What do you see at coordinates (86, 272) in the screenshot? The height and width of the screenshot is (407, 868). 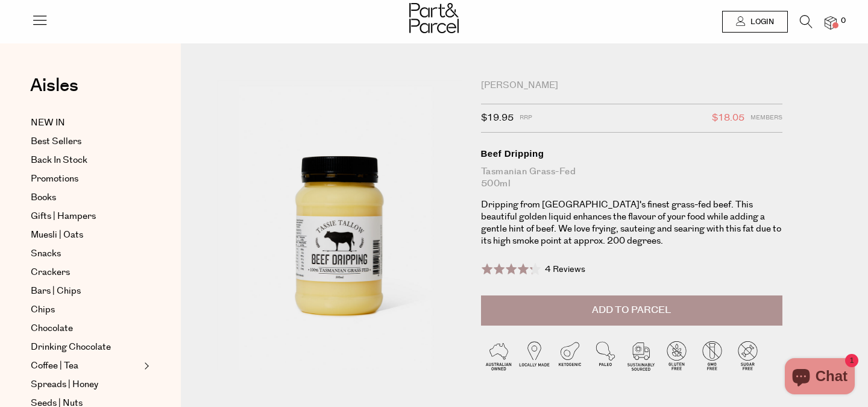 I see `a: Crackers` at bounding box center [86, 272].